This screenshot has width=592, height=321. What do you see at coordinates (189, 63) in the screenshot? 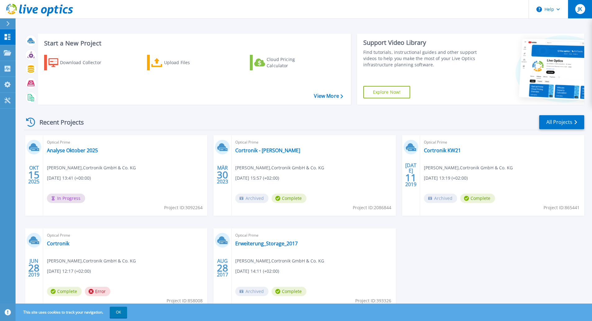
I see `div: Upload Files` at bounding box center [189, 63].